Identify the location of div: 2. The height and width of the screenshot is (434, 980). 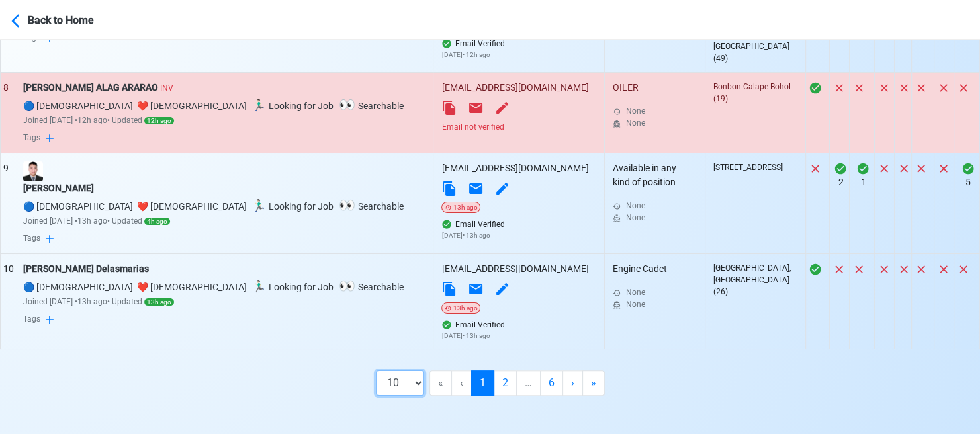
(841, 182).